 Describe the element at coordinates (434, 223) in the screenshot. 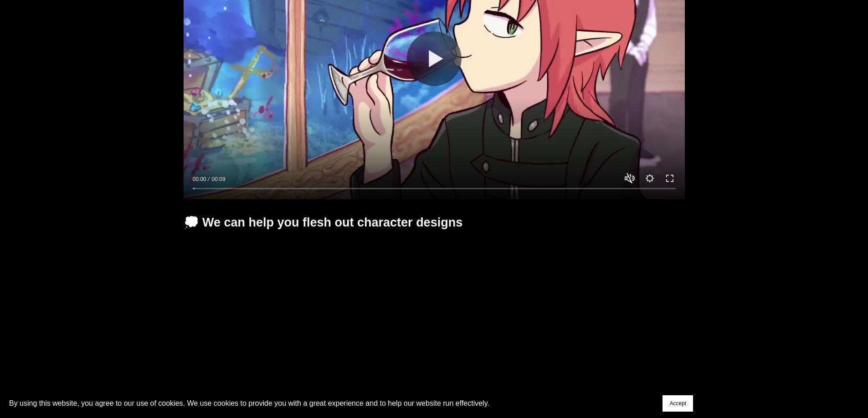

I see `h1: 💭 We can help you flesh out character designs` at that location.